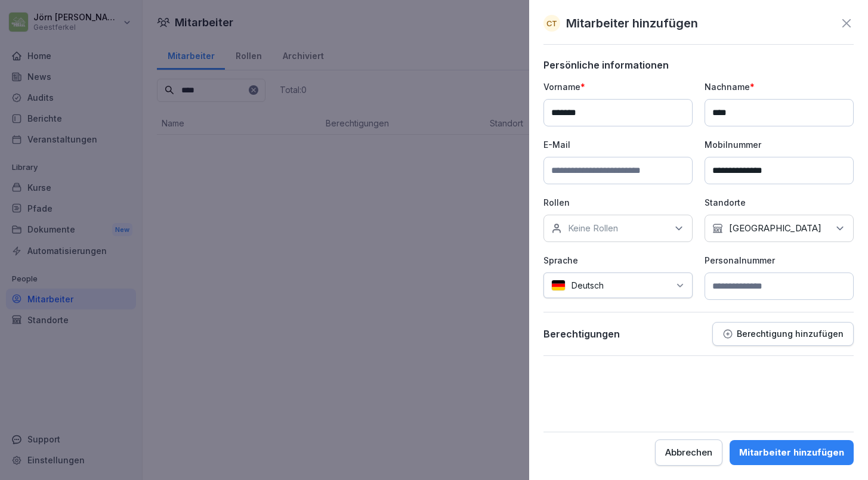 The image size is (868, 480). What do you see at coordinates (689, 452) in the screenshot?
I see `div: Abbrechen` at bounding box center [689, 452].